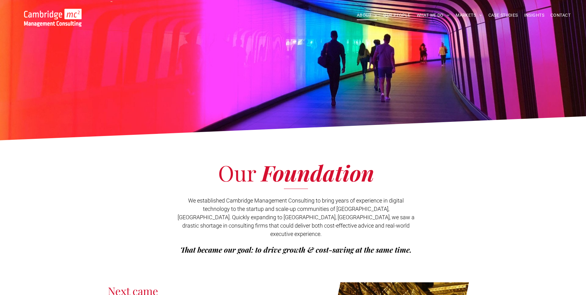  I want to click on a: CASE STUDIES, so click(503, 15).